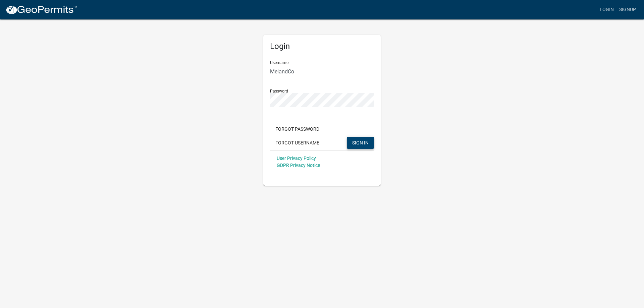 The width and height of the screenshot is (644, 308). I want to click on a: Signup, so click(628, 9).